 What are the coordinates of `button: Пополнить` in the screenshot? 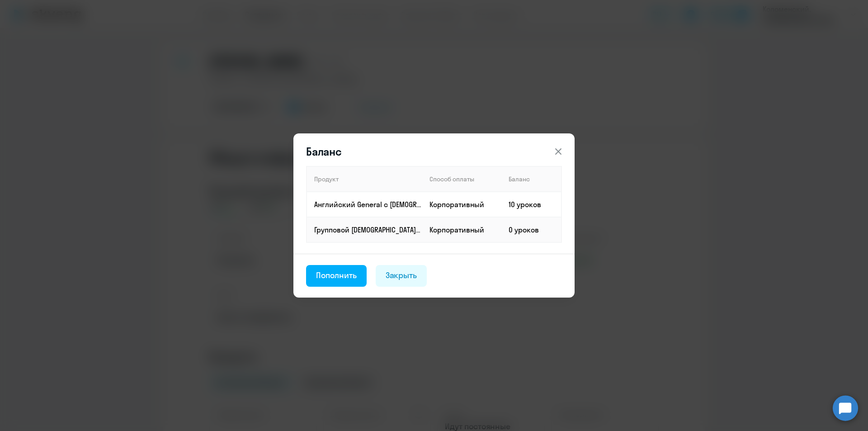 It's located at (337, 276).